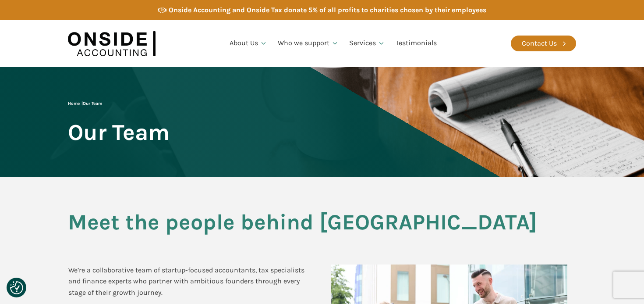 The image size is (644, 304). Describe the element at coordinates (327, 10) in the screenshot. I see `div: Onside Accounting and Onside Tax donate 5% of all profits to charities chosen by their employees` at that location.